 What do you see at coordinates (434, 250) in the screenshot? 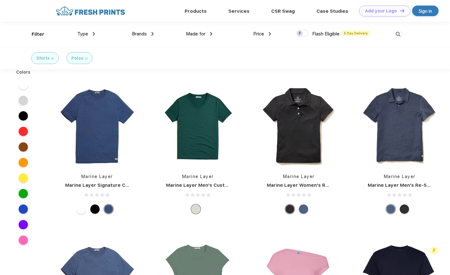
I see `img: flash_active_toggle.svg` at bounding box center [434, 250].